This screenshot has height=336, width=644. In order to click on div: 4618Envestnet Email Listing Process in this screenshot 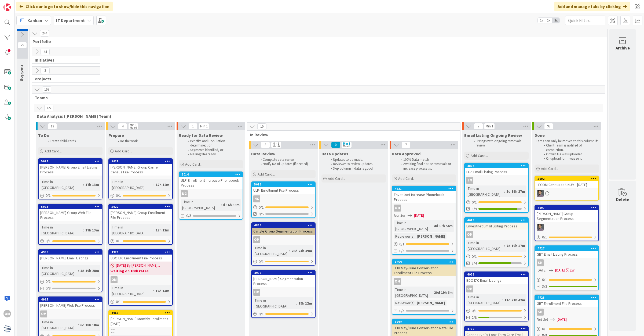, I will do `click(497, 224)`.